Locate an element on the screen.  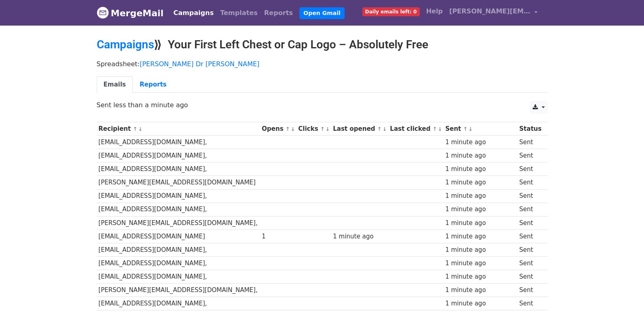
a: Templates is located at coordinates (239, 13).